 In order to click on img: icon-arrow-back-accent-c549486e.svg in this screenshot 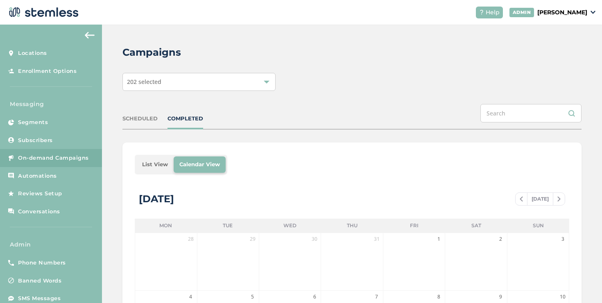, I will do `click(90, 35)`.